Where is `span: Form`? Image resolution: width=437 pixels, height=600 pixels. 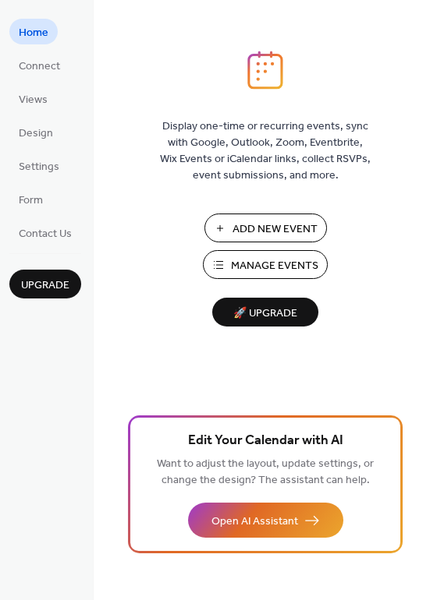 span: Form is located at coordinates (30, 200).